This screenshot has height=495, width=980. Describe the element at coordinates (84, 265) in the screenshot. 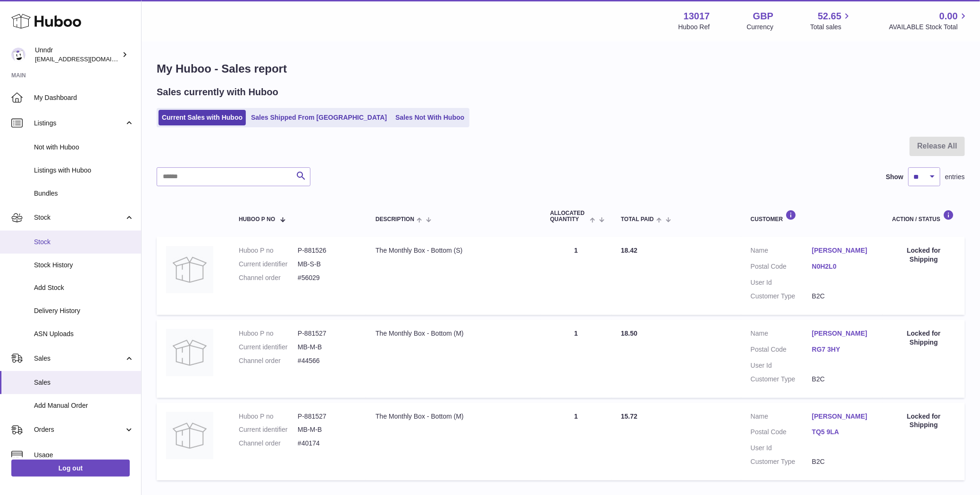

I see `span: Stock History` at that location.